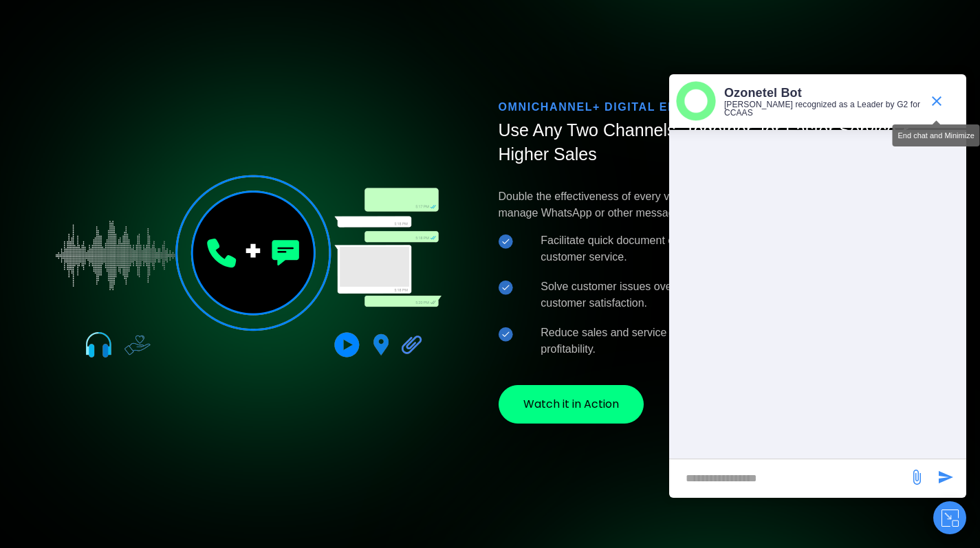 This screenshot has height=548, width=980. What do you see at coordinates (950, 517) in the screenshot?
I see `button: Close chat` at bounding box center [950, 517].